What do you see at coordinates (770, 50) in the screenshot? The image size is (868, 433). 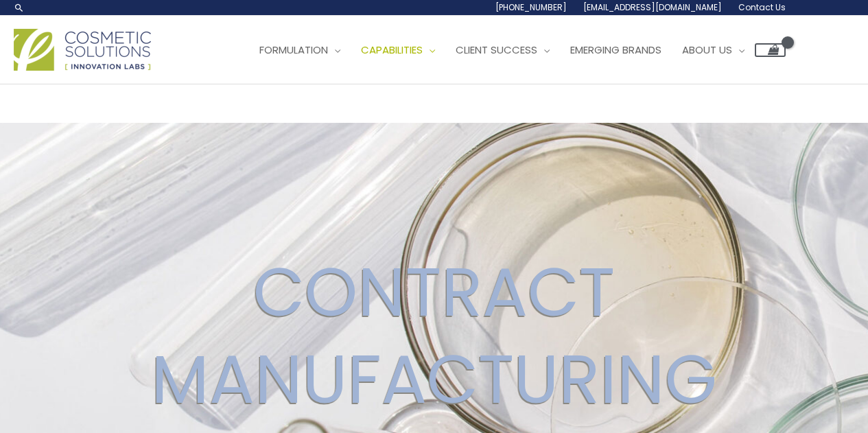 I see `a: View Shopping Cart, empty` at bounding box center [770, 50].